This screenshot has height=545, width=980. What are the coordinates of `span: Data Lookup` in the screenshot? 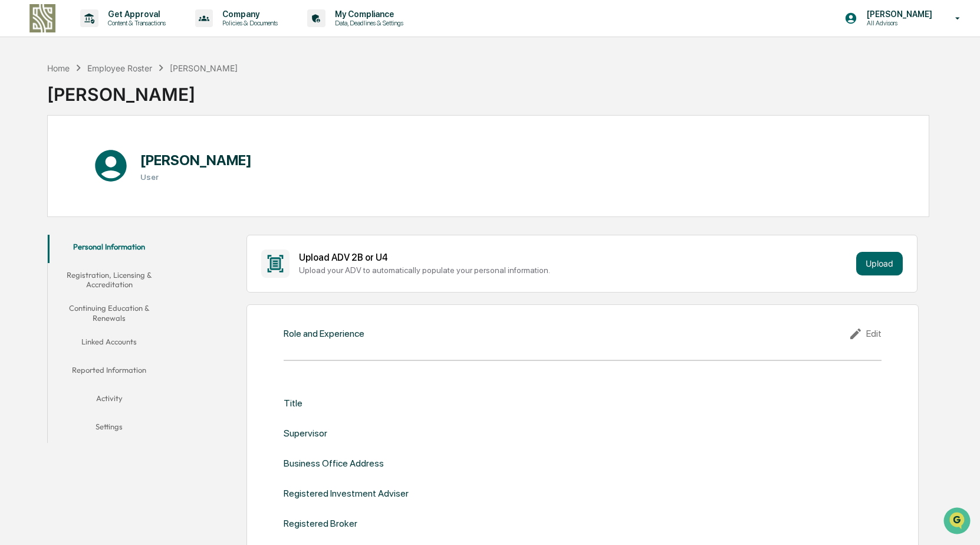 It's located at (49, 177).